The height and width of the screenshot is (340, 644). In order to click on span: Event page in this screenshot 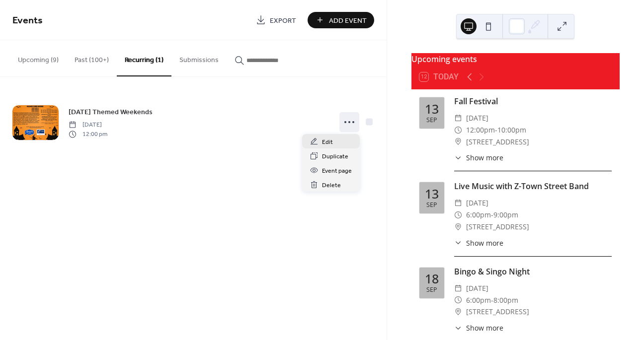, I will do `click(336, 171)`.